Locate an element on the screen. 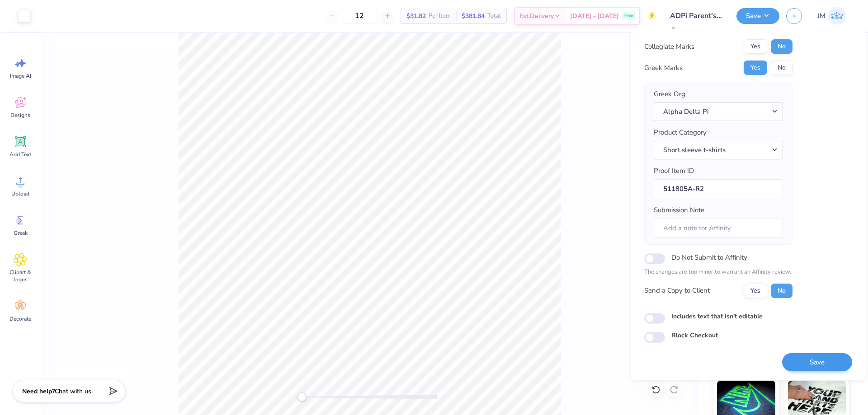  strong: Need help? is located at coordinates (39, 391).